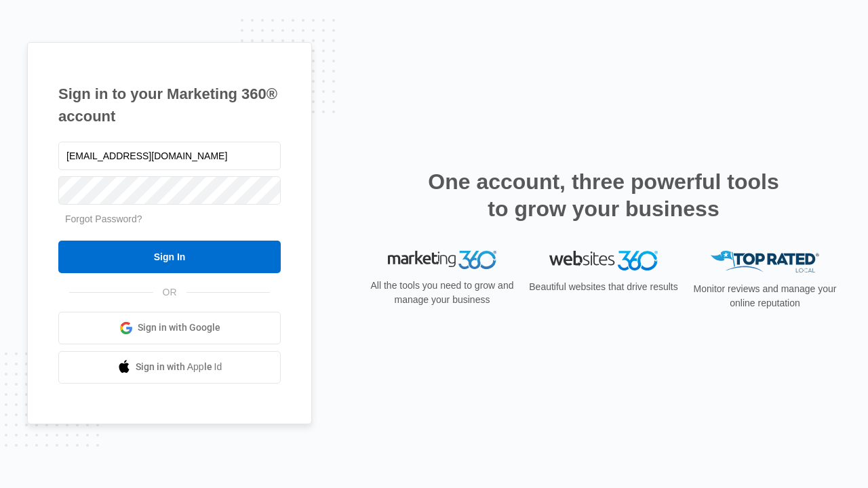 The width and height of the screenshot is (868, 488). I want to click on h2: One account, three powerful tools to grow your business, so click(603, 196).